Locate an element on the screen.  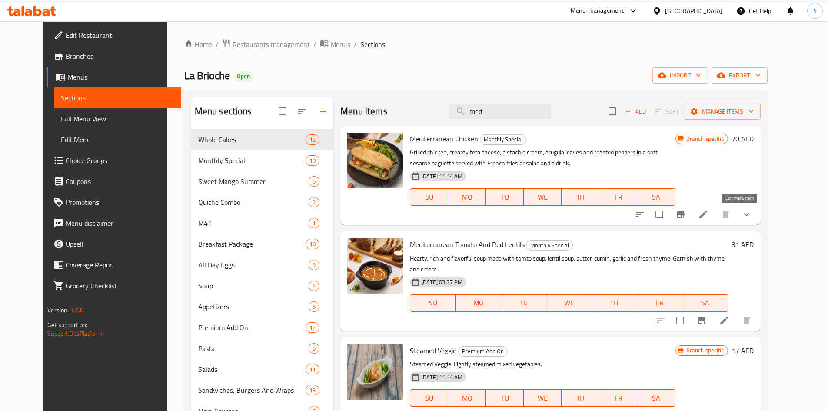
div: Pasta5 is located at coordinates (262, 348).